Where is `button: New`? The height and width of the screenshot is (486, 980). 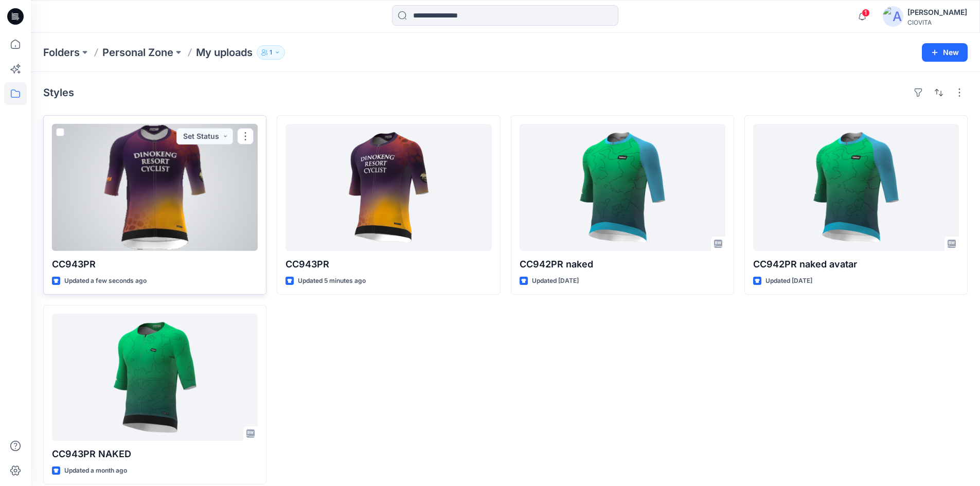
button: New is located at coordinates (944, 52).